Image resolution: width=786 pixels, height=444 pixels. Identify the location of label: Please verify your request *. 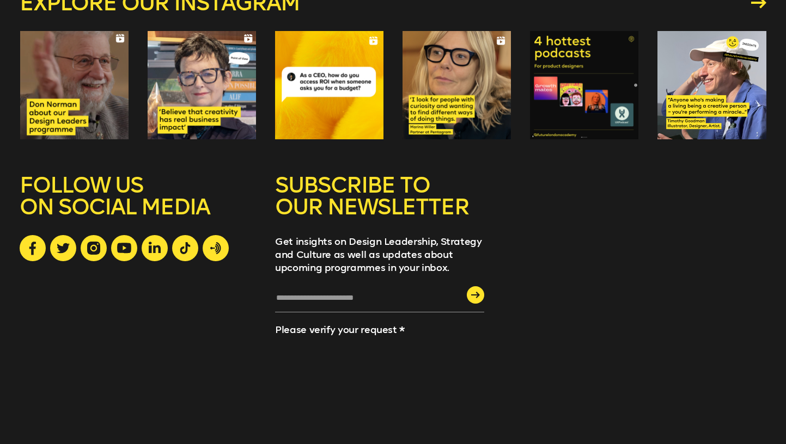
(340, 330).